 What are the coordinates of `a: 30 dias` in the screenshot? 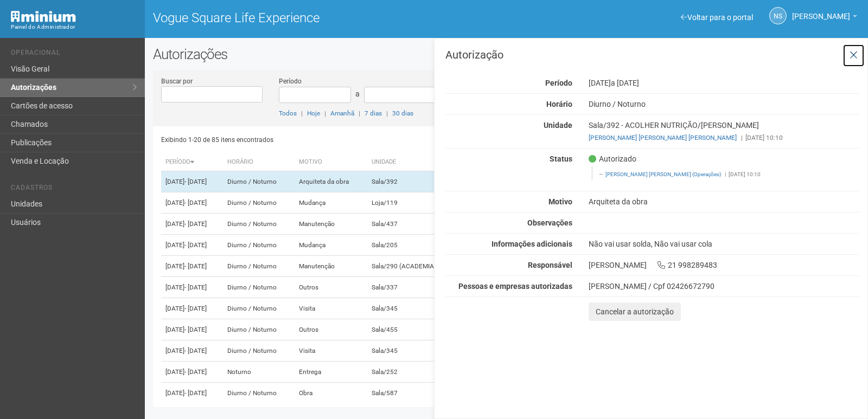 It's located at (402, 113).